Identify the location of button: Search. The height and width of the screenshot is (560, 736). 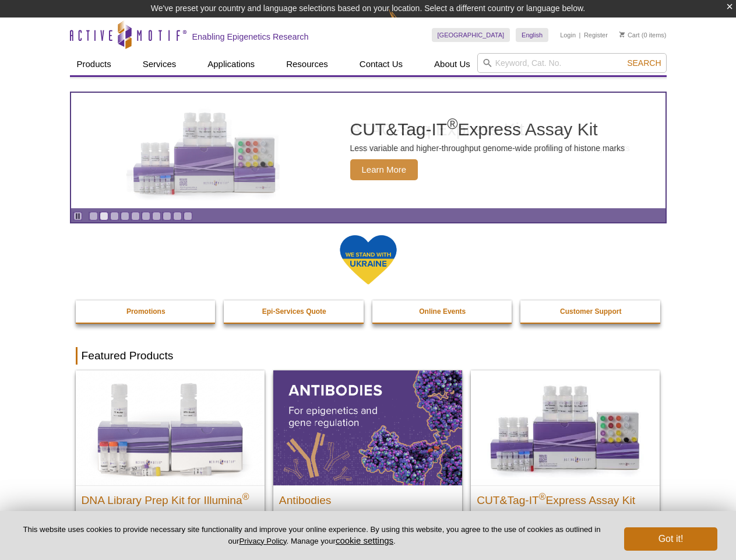
(644, 63).